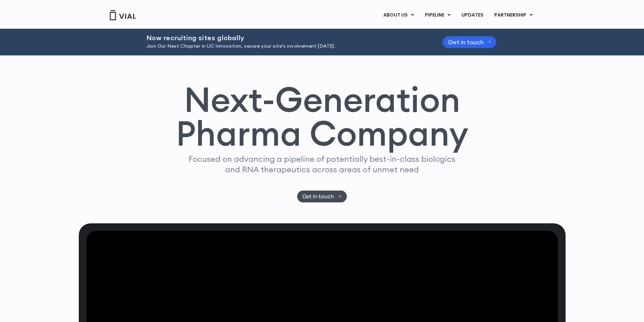  What do you see at coordinates (322, 117) in the screenshot?
I see `h1: Next-Generation Pharma Company` at bounding box center [322, 117].